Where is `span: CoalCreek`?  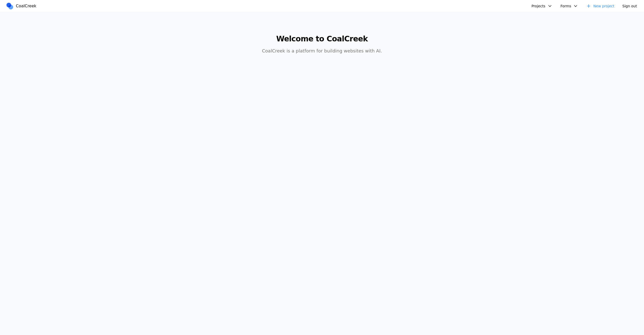 span: CoalCreek is located at coordinates (26, 6).